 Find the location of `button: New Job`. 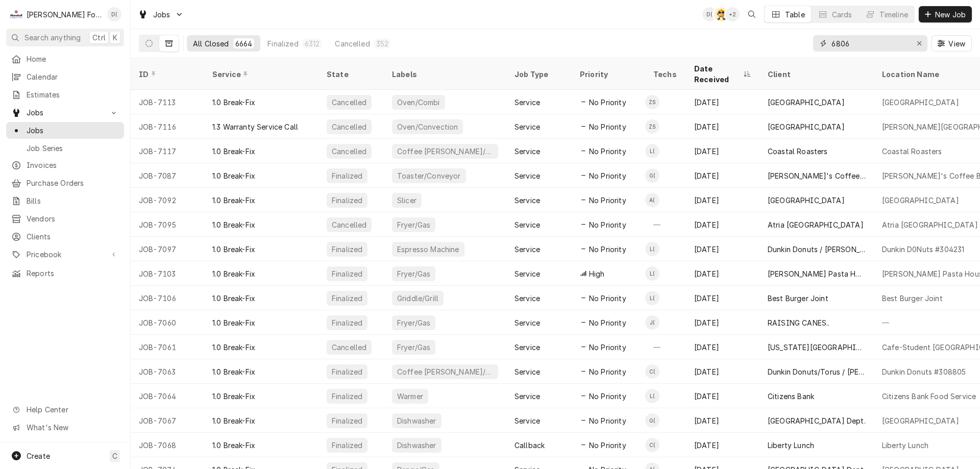

button: New Job is located at coordinates (945, 14).